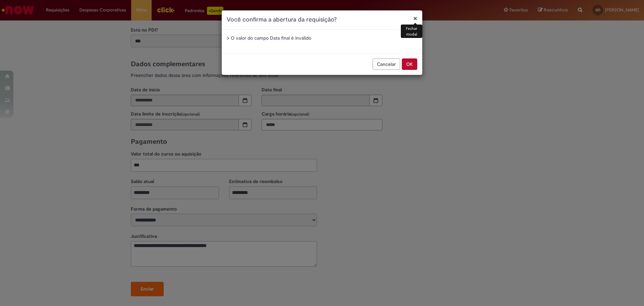  I want to click on h1: Você confirma a abertura da requisição?, so click(322, 20).